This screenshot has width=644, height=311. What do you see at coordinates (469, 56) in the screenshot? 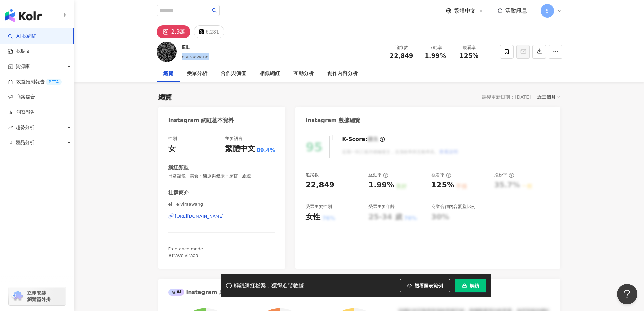
I see `span: 125%` at bounding box center [469, 56].